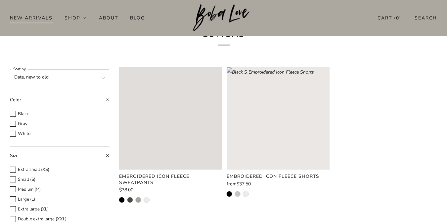 This screenshot has width=447, height=224. Describe the element at coordinates (60, 156) in the screenshot. I see `summary: Size` at that location.